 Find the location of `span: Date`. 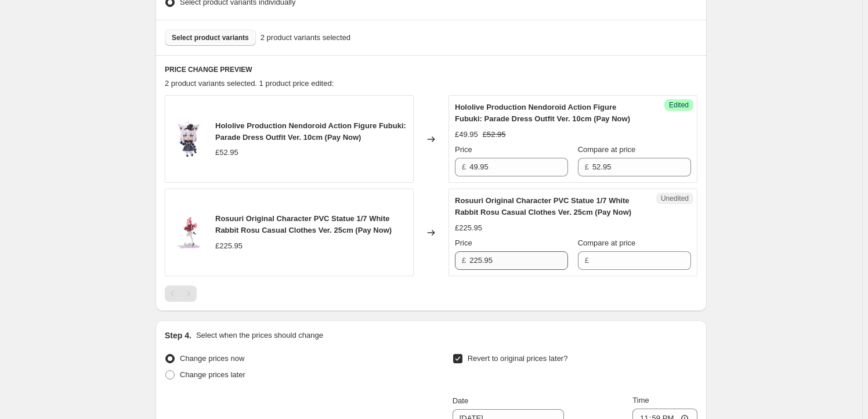

span: Date is located at coordinates (460, 400).